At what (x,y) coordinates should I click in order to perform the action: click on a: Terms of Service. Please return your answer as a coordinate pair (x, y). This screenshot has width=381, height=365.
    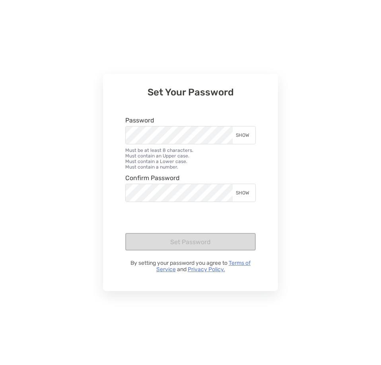
    Looking at the image, I should click on (204, 266).